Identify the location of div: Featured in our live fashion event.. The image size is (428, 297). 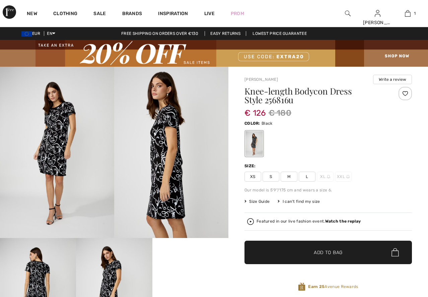
(308, 221).